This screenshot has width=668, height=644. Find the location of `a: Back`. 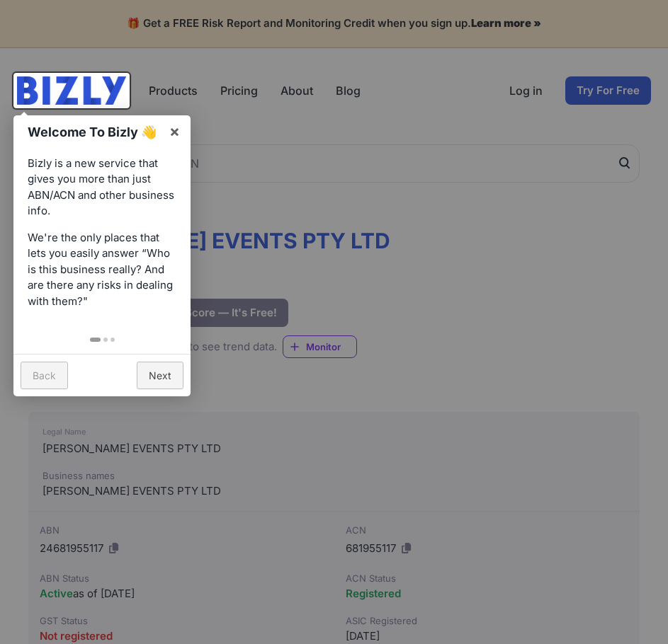

a: Back is located at coordinates (44, 375).